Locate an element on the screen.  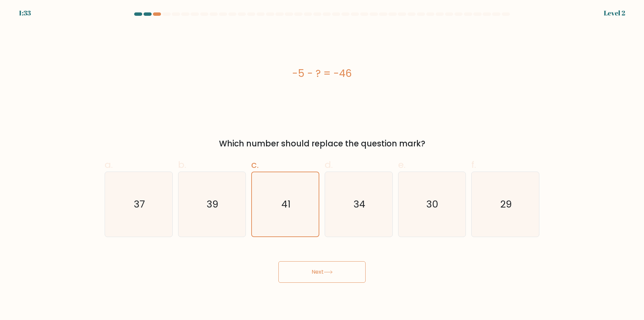
span: e. is located at coordinates (402, 164).